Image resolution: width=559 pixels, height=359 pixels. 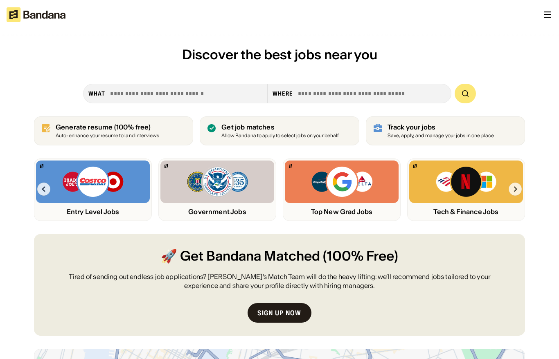 I want to click on img: Bandana logotype, so click(x=36, y=15).